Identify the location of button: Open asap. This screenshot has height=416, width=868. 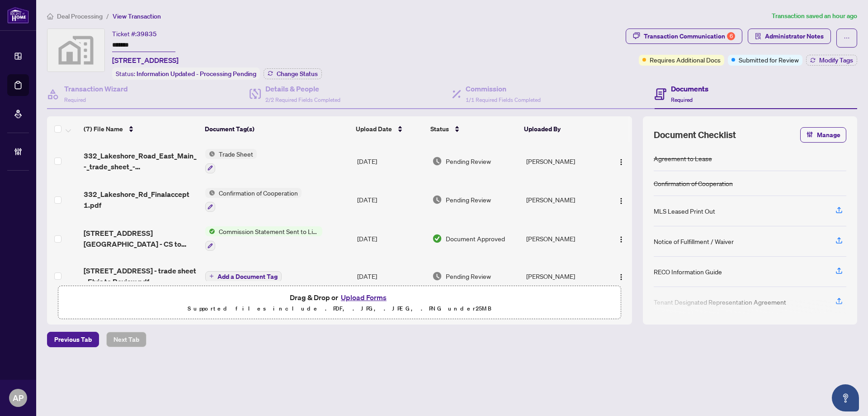
(845, 398).